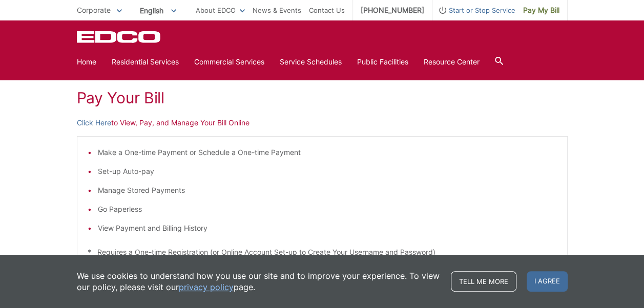  I want to click on a: News & Events, so click(276, 10).